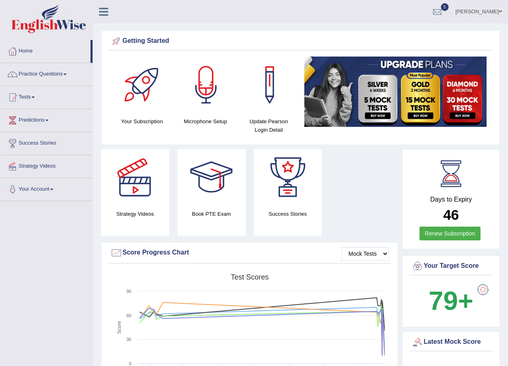 The image size is (508, 366). I want to click on a: Predictions, so click(46, 119).